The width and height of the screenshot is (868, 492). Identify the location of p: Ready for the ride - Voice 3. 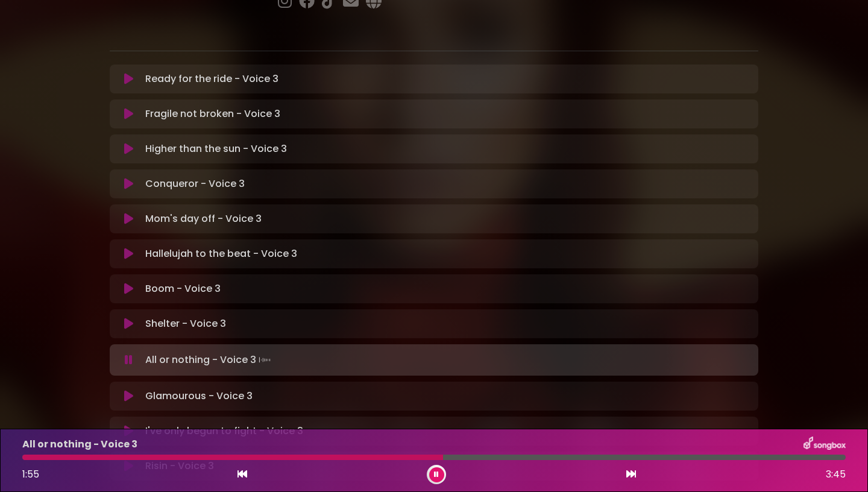
(211, 79).